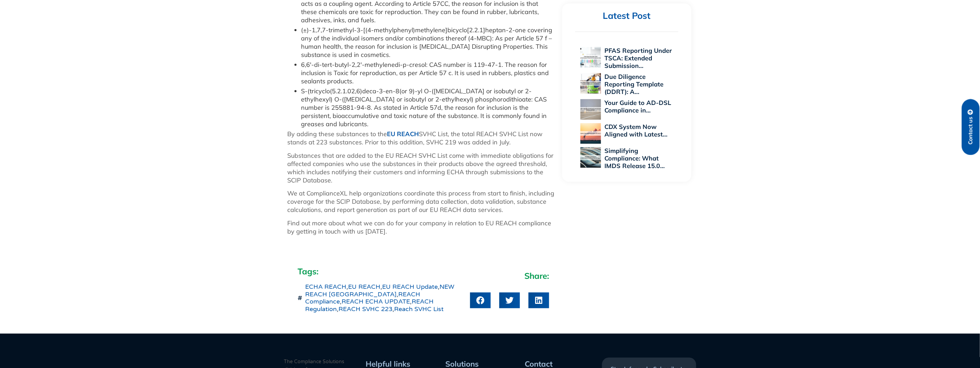 The height and width of the screenshot is (368, 980). I want to click on img: PFAS Reporting Under TSCA: Extended Submission Period and Compliance Implications, so click(590, 58).